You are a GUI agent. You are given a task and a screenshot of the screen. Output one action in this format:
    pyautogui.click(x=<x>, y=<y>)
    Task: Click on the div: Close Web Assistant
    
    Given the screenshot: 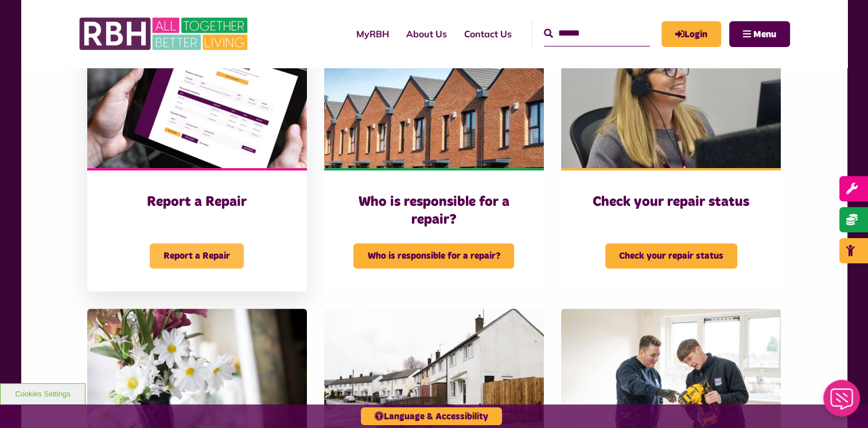 What is the action you would take?
    pyautogui.click(x=25, y=22)
    